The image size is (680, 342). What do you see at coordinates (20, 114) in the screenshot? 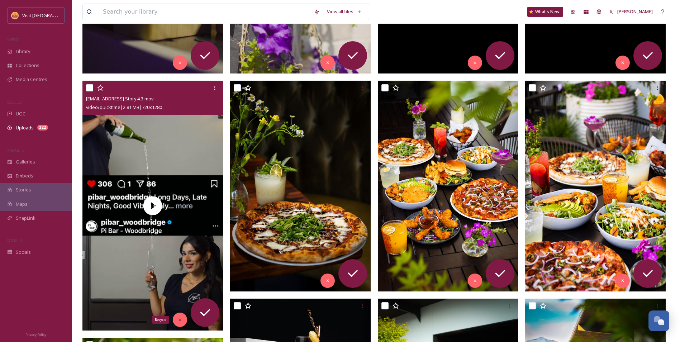
I see `span: UGC` at bounding box center [20, 114].